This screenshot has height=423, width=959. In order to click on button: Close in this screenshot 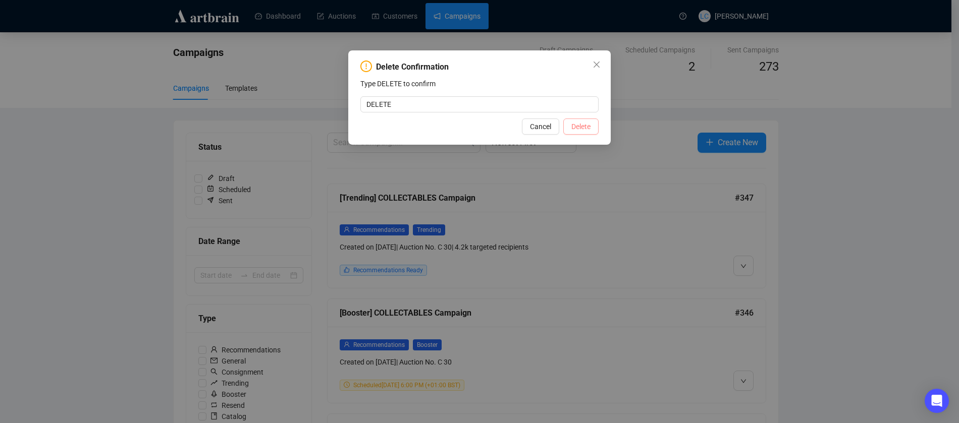, I will do `click(596, 65)`.